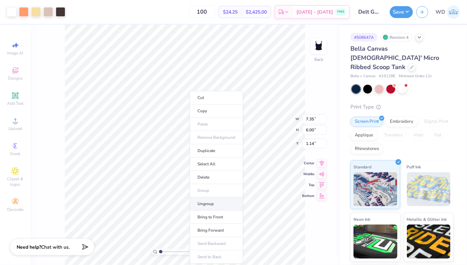 This screenshot has height=265, width=467. What do you see at coordinates (15, 78) in the screenshot?
I see `span: Designs` at bounding box center [15, 78].